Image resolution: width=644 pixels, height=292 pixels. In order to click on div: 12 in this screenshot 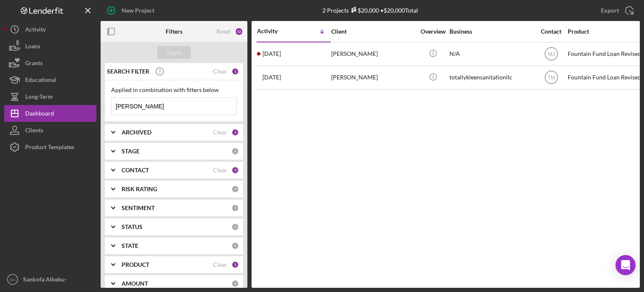, I will do `click(239, 32)`.